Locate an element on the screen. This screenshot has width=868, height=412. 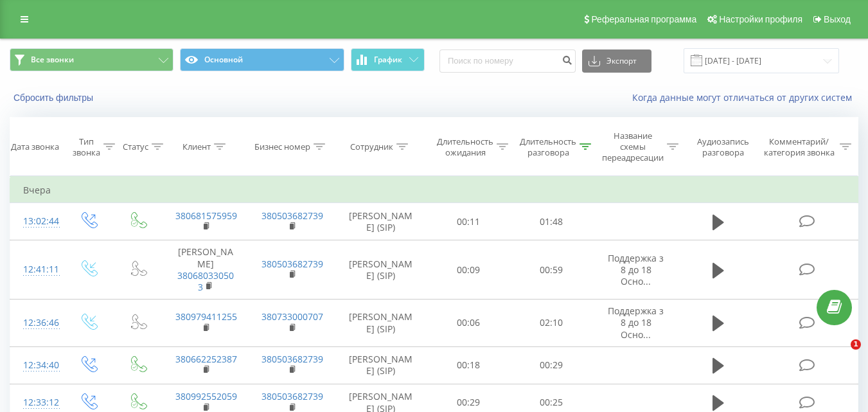
div: 12:34:40 is located at coordinates (37, 365).